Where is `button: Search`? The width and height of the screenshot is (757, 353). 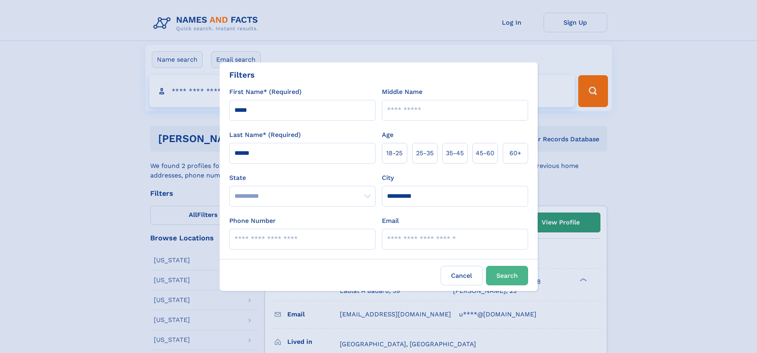 button: Search is located at coordinates (507, 275).